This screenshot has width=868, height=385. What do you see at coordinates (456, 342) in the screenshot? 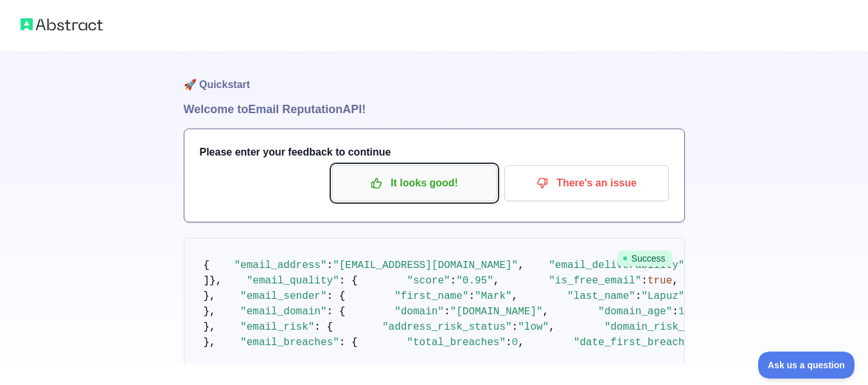
I see `span: "total_breaches"` at bounding box center [456, 342].